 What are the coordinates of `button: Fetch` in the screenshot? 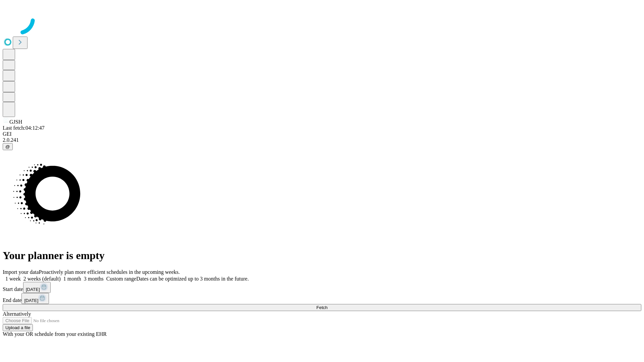 It's located at (322, 307).